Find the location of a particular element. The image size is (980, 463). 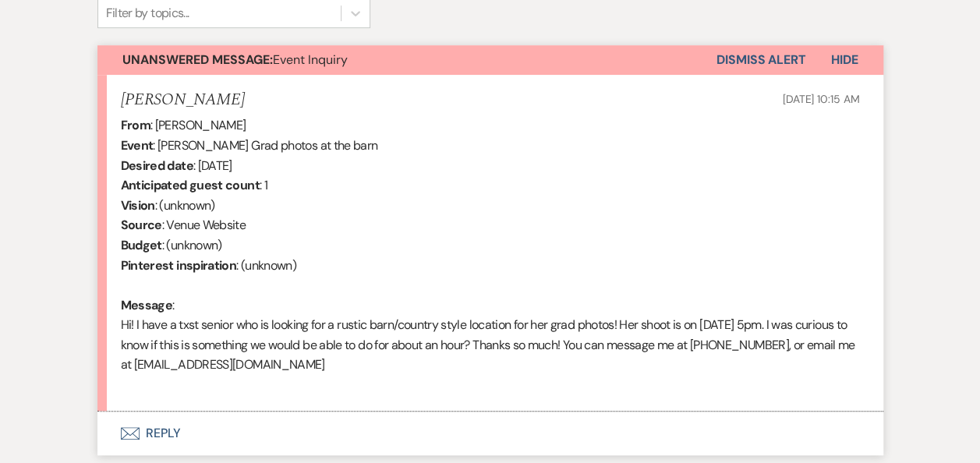

b: Anticipated guest count is located at coordinates (190, 185).